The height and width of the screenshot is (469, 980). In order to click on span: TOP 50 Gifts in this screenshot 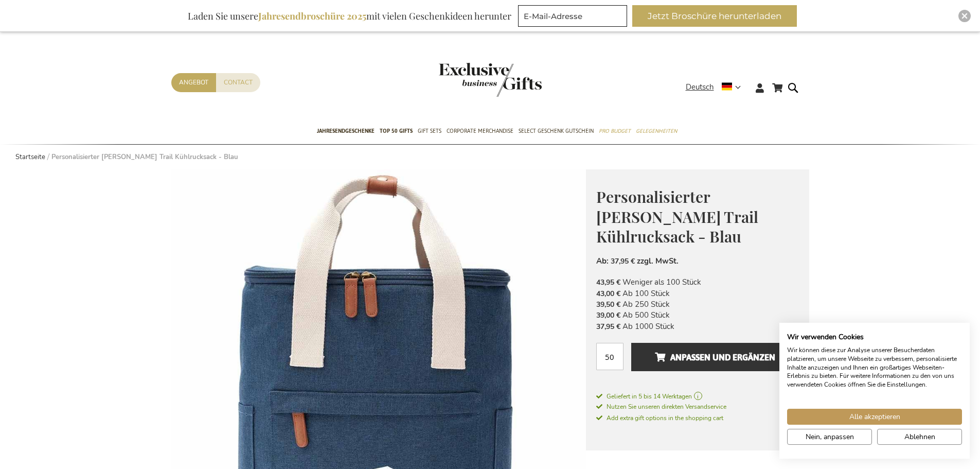, I will do `click(396, 130)`.